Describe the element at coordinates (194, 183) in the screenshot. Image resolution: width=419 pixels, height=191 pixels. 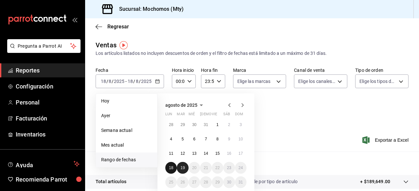
I see `button: 27 de agosto de 2025` at that location.